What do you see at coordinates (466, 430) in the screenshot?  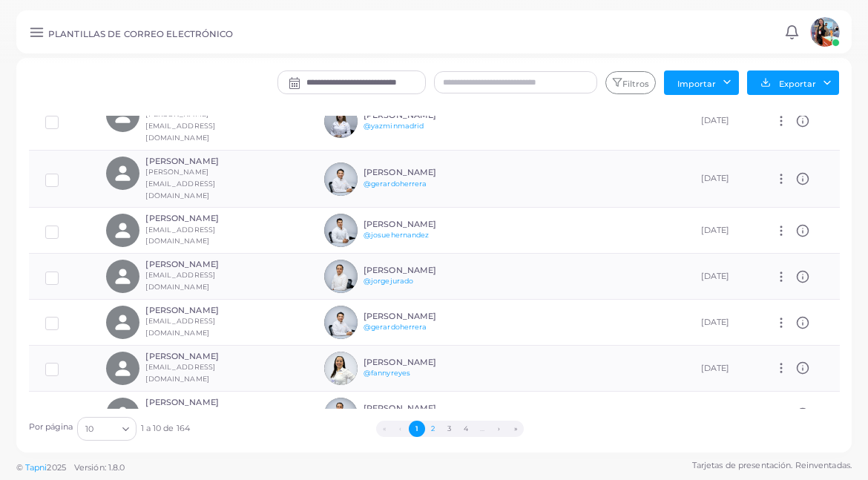 I see `button: Go to page 4` at bounding box center [466, 430].